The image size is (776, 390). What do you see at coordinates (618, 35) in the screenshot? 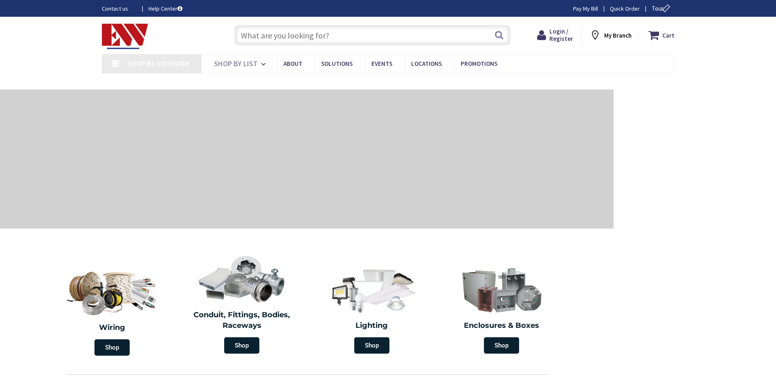
I see `strong: My Branch` at bounding box center [618, 35].